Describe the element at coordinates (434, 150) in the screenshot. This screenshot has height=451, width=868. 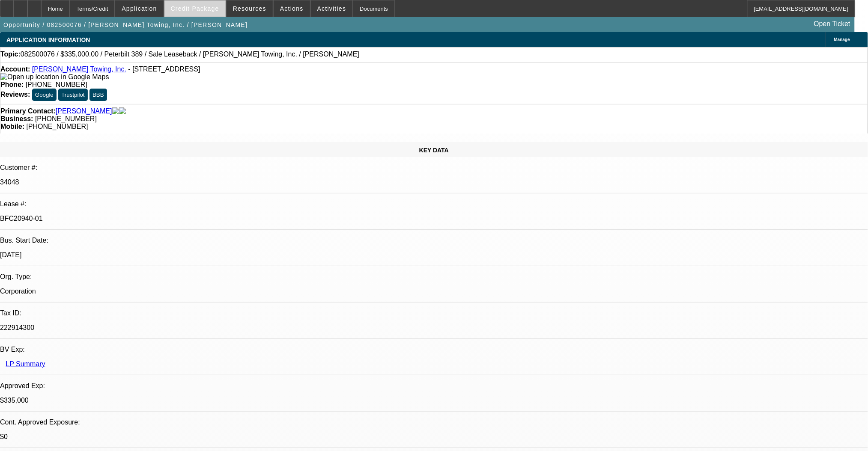
I see `span: KEY DATA` at that location.